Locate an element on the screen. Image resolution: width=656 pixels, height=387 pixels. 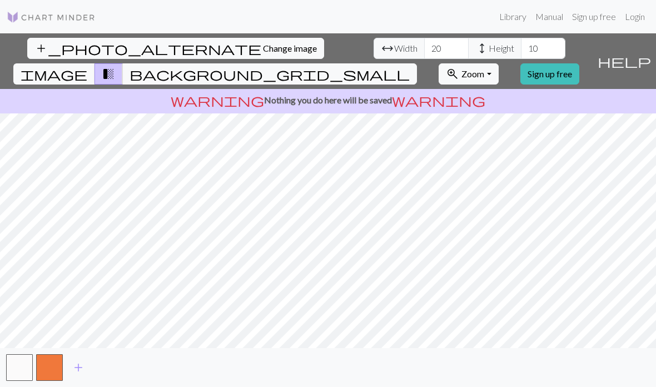
button: Add color is located at coordinates (78, 368).